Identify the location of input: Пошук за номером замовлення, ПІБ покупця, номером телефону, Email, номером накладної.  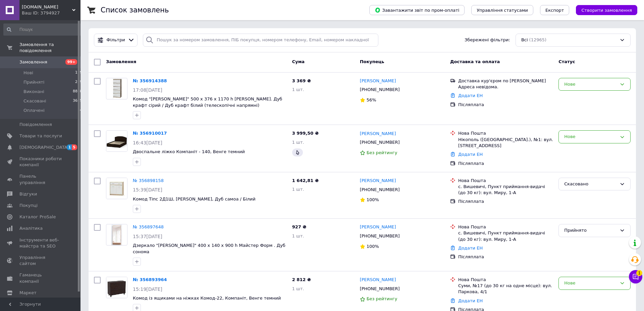
(261, 40).